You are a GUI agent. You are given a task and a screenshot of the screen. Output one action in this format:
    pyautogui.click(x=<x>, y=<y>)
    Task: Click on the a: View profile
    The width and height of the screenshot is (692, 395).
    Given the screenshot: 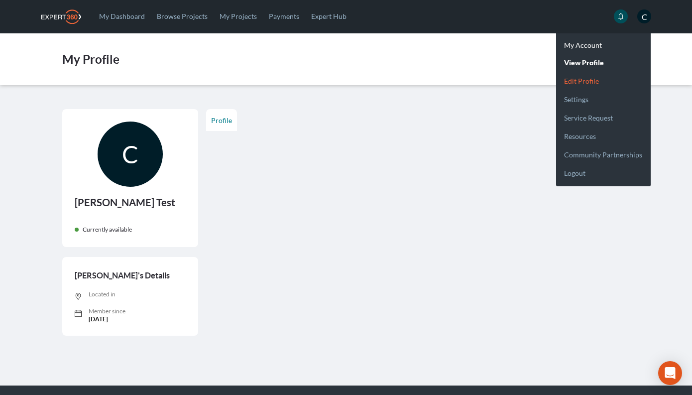 What is the action you would take?
    pyautogui.click(x=604, y=58)
    